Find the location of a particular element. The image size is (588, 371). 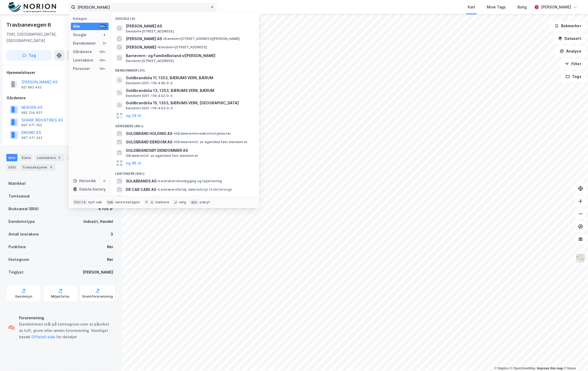

div: Personer is located at coordinates (81, 69).